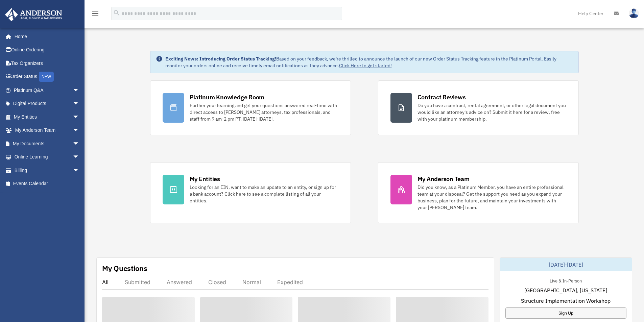 The image size is (644, 322). Describe the element at coordinates (478, 108) in the screenshot. I see `a: Contract Reviews Do you have a contract, rental agreement, or other legal document you would like...` at that location.